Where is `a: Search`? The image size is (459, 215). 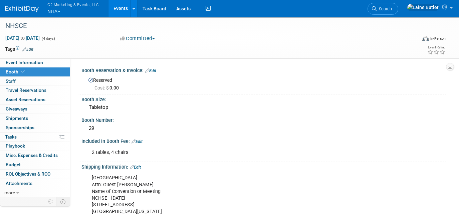
a: Search is located at coordinates (383, 9).